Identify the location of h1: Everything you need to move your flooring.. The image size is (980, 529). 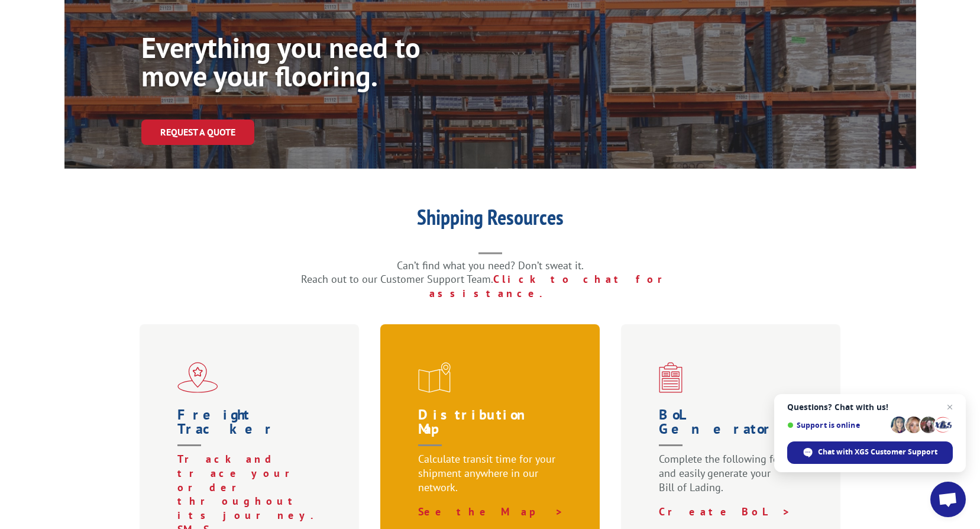
(319, 64).